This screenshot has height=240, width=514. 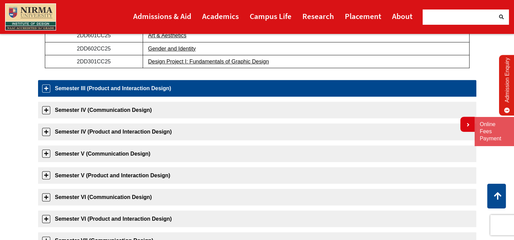 What do you see at coordinates (402, 16) in the screenshot?
I see `a: About` at bounding box center [402, 16].